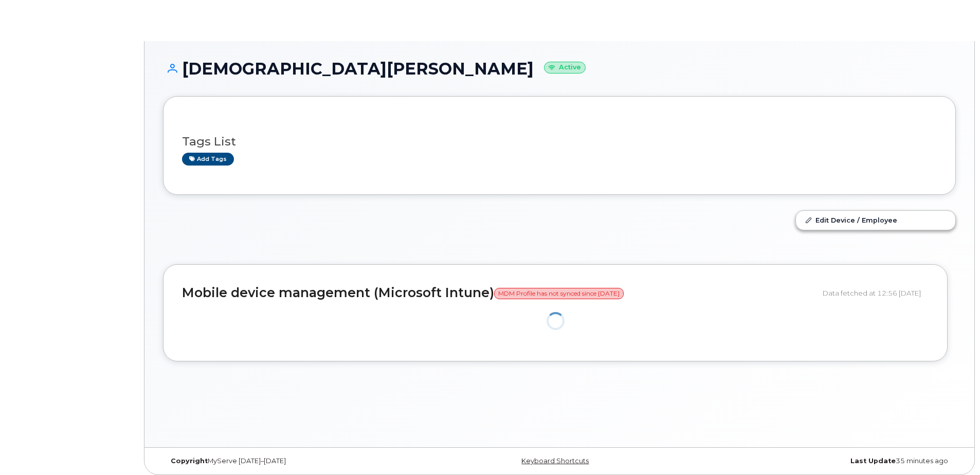 This screenshot has height=475, width=980. Describe the element at coordinates (824, 461) in the screenshot. I see `div: 35 minutes ago` at that location.